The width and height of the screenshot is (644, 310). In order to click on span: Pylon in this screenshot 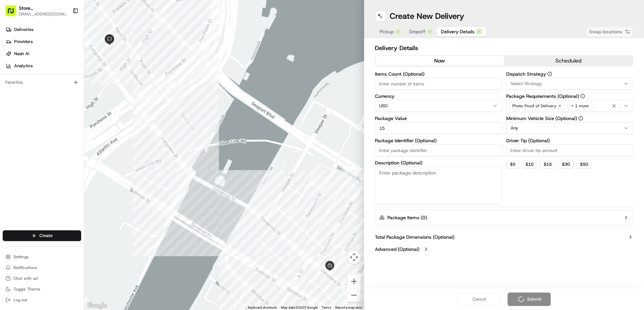, I will do `click(74, 151)`.